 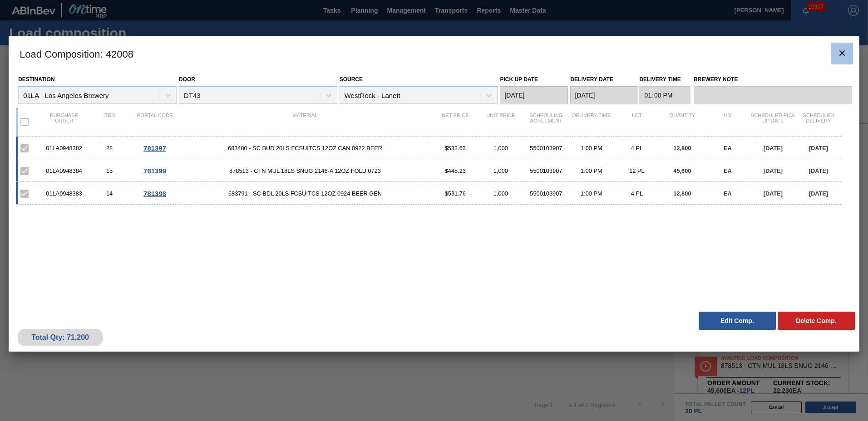 What do you see at coordinates (817, 321) in the screenshot?
I see `button: Delete Comp.` at bounding box center [817, 321].